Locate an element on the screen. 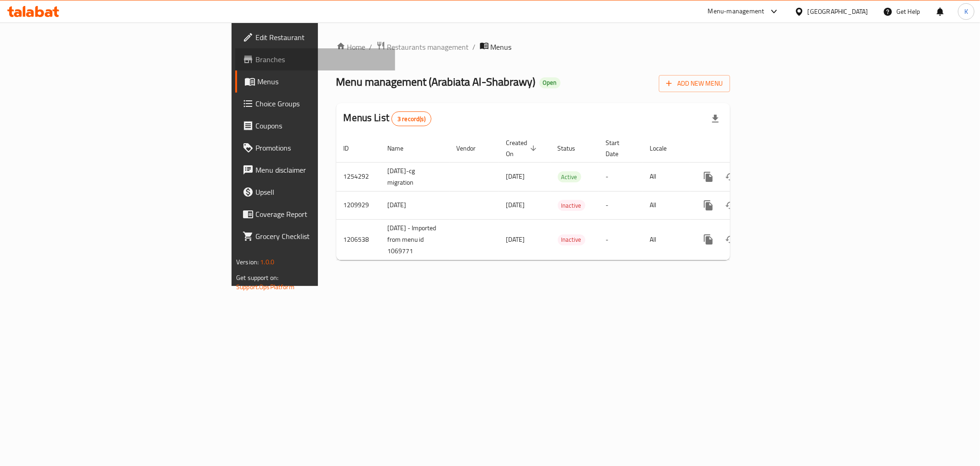 The width and height of the screenshot is (980, 466). span: Menu disclaimer is located at coordinates (322, 170).